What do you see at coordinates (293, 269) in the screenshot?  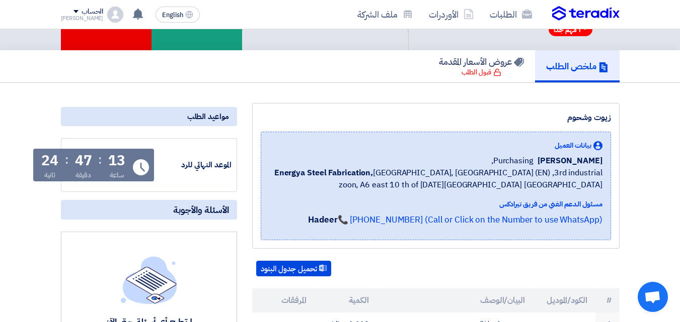 I see `button: تحميل جدول البنود` at bounding box center [293, 269].